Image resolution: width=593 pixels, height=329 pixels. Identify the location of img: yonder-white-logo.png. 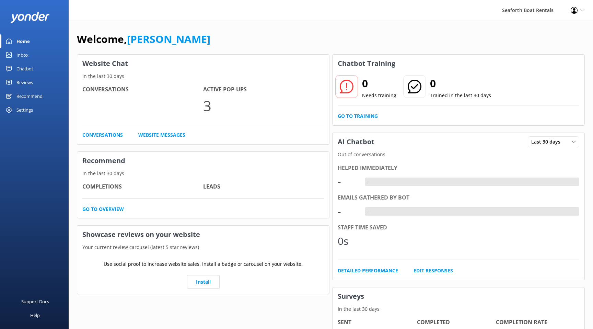
(30, 17).